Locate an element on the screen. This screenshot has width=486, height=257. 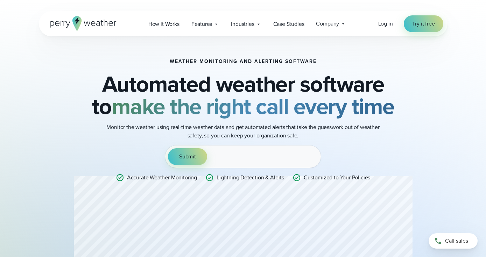
h2: Automated weather software to is located at coordinates (243, 95).